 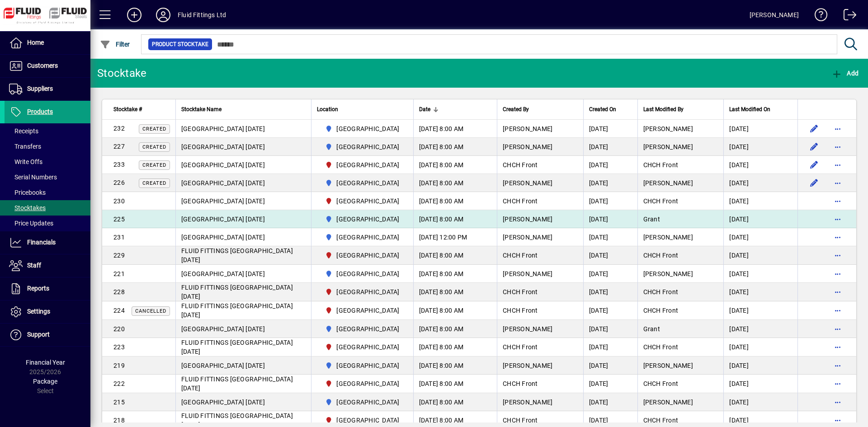 I want to click on a: Write Offs, so click(x=47, y=161).